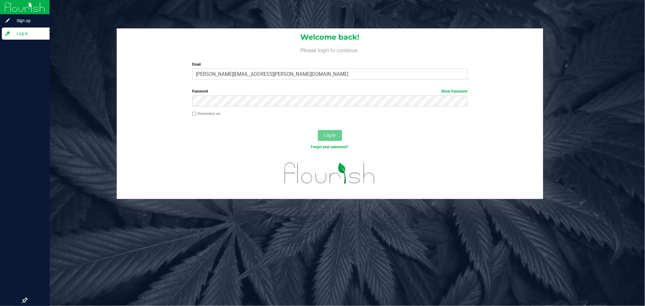 The height and width of the screenshot is (306, 645). Describe the element at coordinates (8, 21) in the screenshot. I see `inline-svg: Sign up` at that location.